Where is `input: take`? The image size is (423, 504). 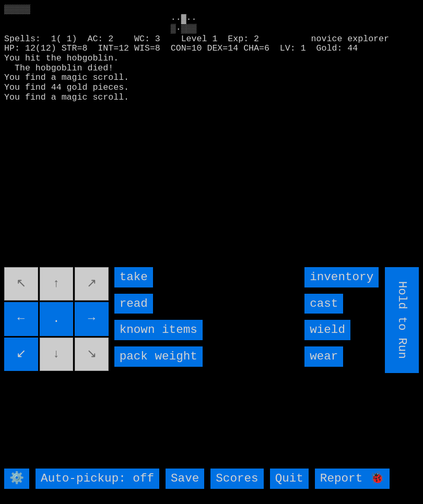 input: take is located at coordinates (134, 277).